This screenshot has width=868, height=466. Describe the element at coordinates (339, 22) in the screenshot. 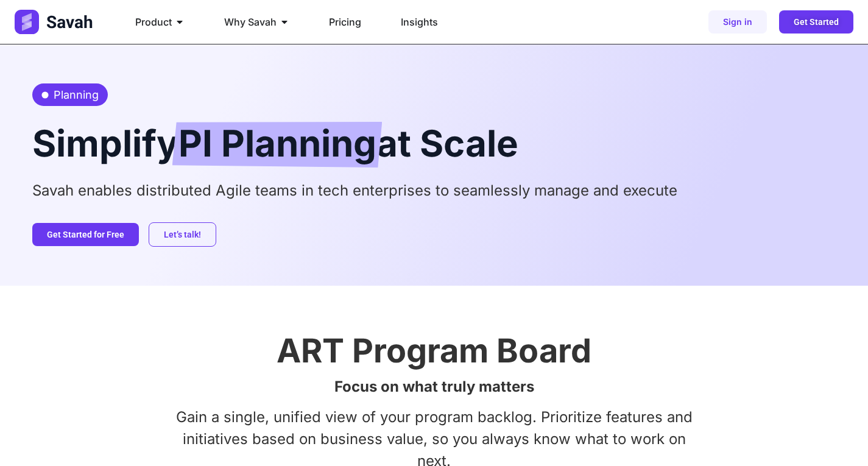

I see `nav: Menu` at that location.